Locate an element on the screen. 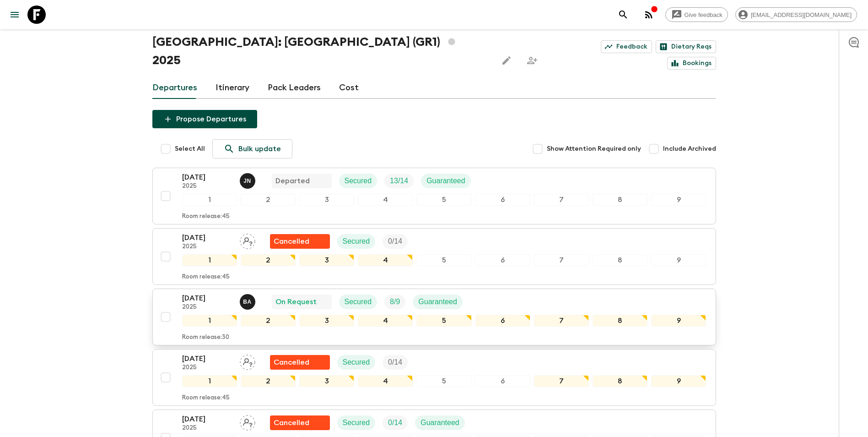  span: Give feedback is located at coordinates (703, 14).